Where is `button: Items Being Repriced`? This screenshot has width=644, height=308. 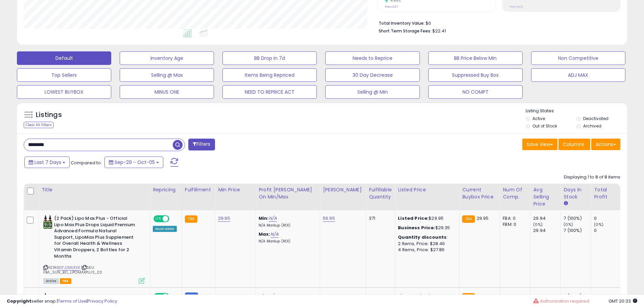
button: Items Being Repriced is located at coordinates (269, 76).